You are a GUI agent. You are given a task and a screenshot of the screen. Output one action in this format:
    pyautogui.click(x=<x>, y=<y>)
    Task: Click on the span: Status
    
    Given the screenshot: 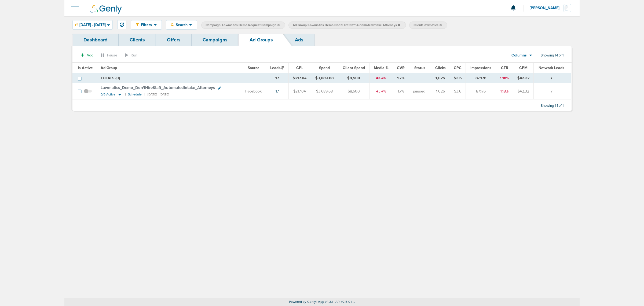 What is the action you would take?
    pyautogui.click(x=420, y=68)
    